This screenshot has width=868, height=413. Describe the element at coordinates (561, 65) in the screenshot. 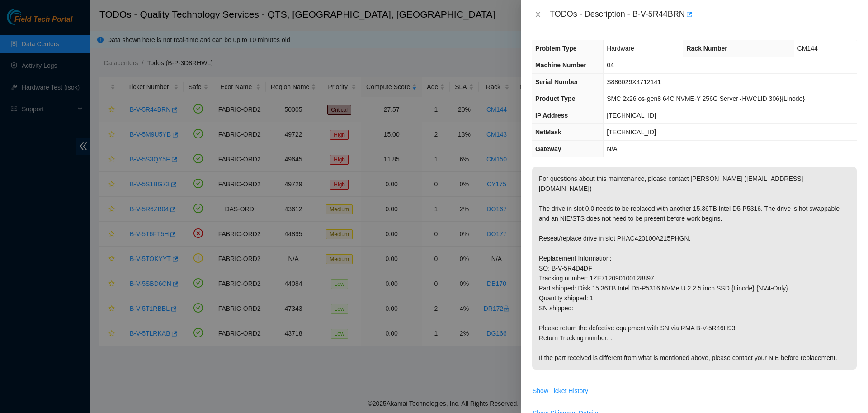

I see `span: Machine Number` at that location.